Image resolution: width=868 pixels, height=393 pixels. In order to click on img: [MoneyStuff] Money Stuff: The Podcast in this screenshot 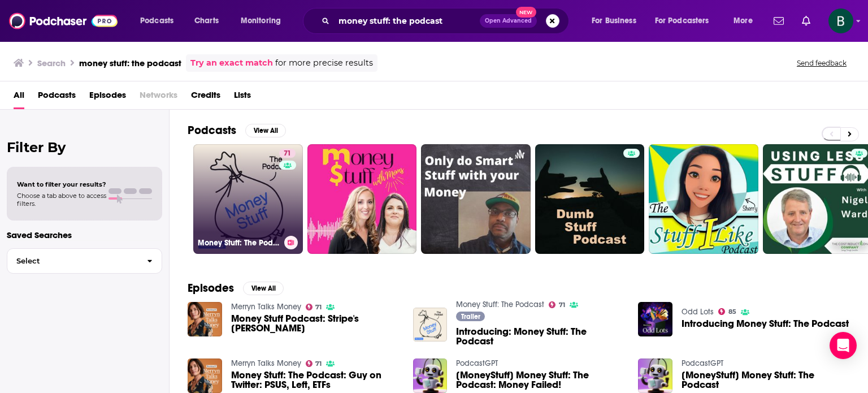, I will do `click(655, 375)`.